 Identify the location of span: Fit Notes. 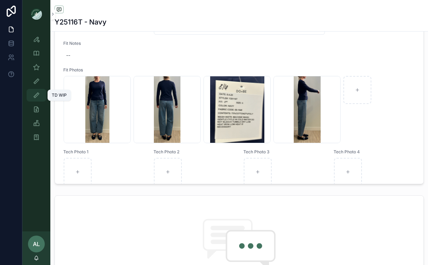
(239, 43).